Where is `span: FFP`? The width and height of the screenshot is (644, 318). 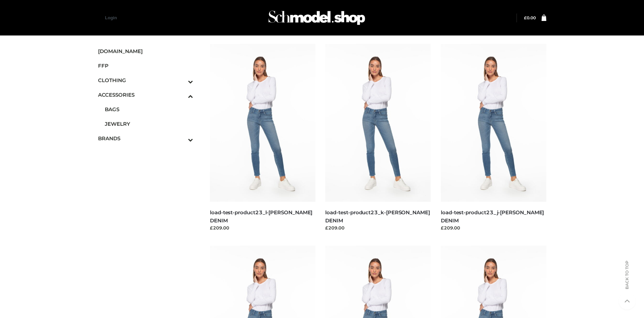 span: FFP is located at coordinates (146, 66).